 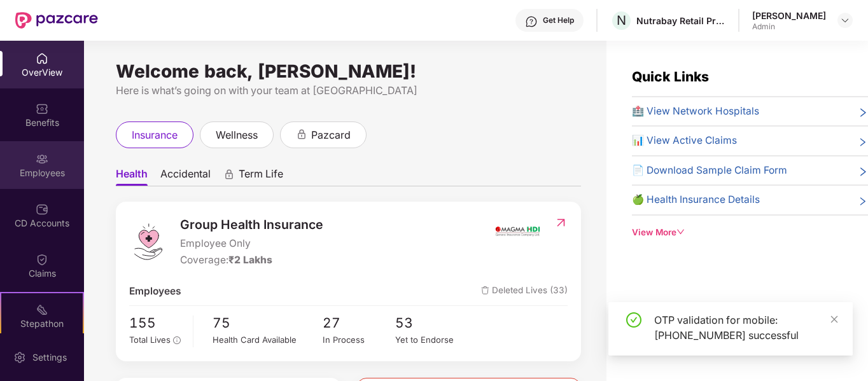 I want to click on img: svg+xml;base64,PHN2ZyBpZD0iQ0RfQWNjb3VudHMiIGRhdGEtbmFtZT0iQ0QgQWNjb3VudHMiIHhtbG5zPSJodHRwOi8vd3..., so click(x=42, y=209).